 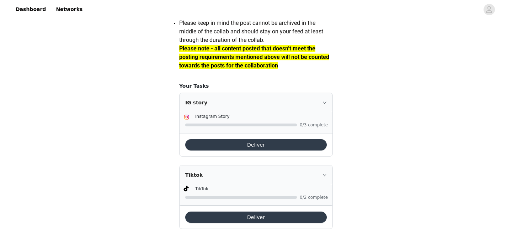 I want to click on img: Instagram Icon, so click(x=187, y=117).